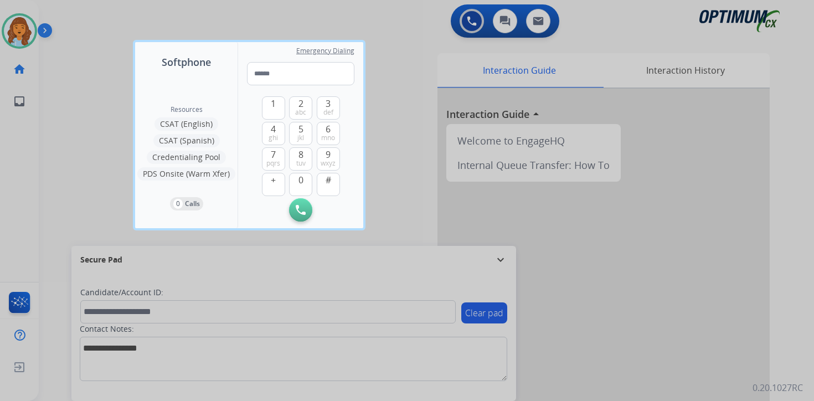 Image resolution: width=814 pixels, height=401 pixels. What do you see at coordinates (301, 112) in the screenshot?
I see `span: abc` at bounding box center [301, 112].